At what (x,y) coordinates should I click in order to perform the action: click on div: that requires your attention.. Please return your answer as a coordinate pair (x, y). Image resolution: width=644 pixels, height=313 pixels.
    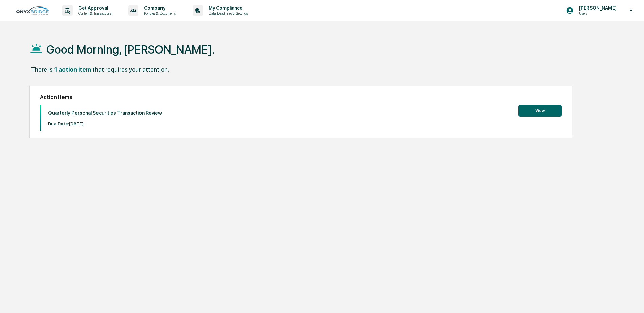
    Looking at the image, I should click on (131, 69).